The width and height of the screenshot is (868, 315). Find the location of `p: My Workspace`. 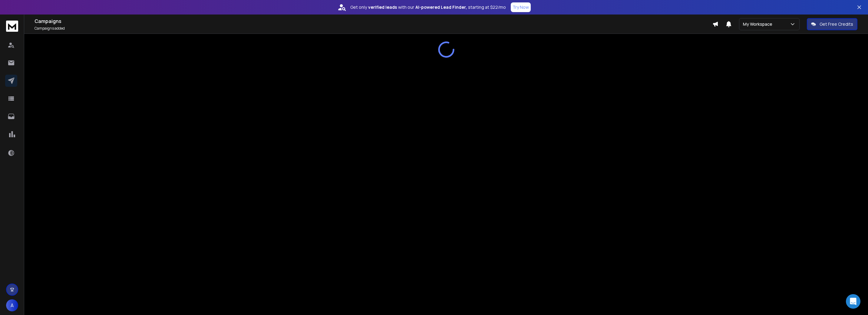

p: My Workspace is located at coordinates (758, 24).